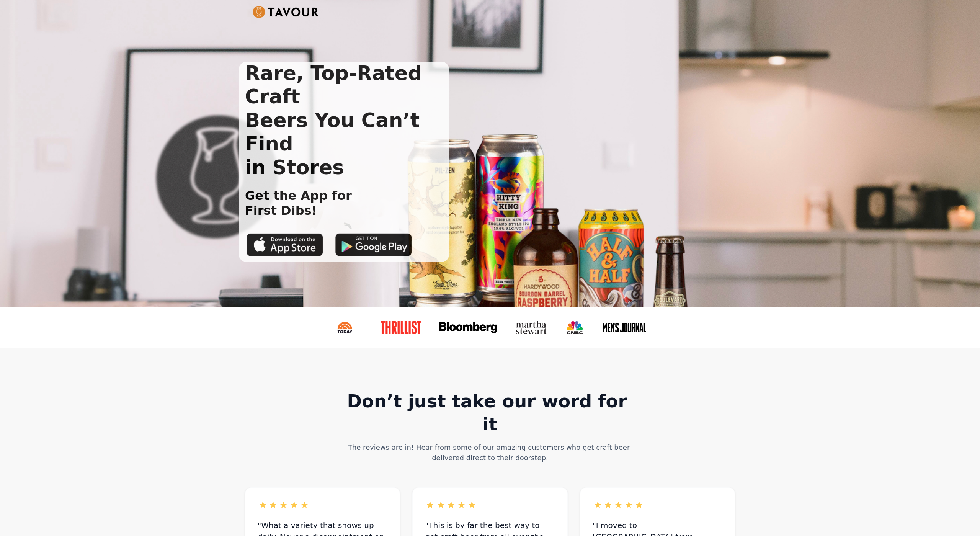  Describe the element at coordinates (285, 12) in the screenshot. I see `img: Untitled UI logotext` at that location.